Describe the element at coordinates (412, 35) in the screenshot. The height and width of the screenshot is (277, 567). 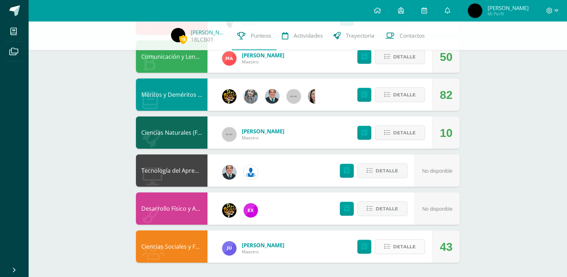
I see `span: Contactos` at that location.